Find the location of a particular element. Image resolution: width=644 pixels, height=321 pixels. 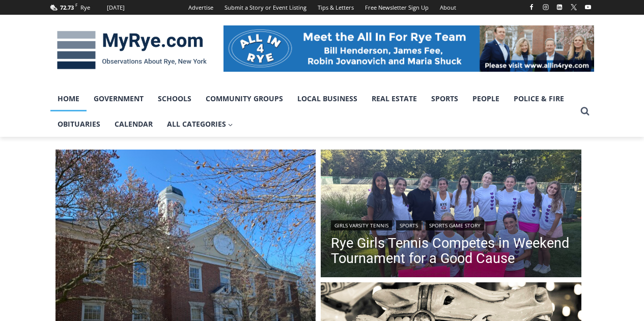

a: Local Business is located at coordinates (328, 99).